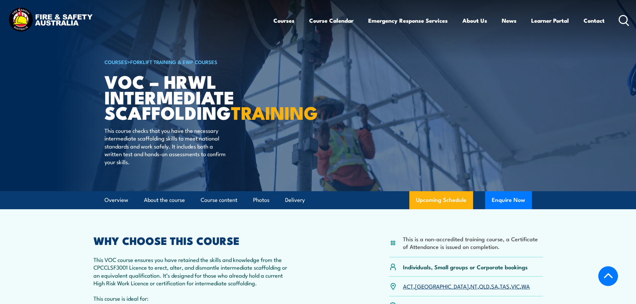 The height and width of the screenshot is (304, 636). I want to click on a: About Us, so click(475, 20).